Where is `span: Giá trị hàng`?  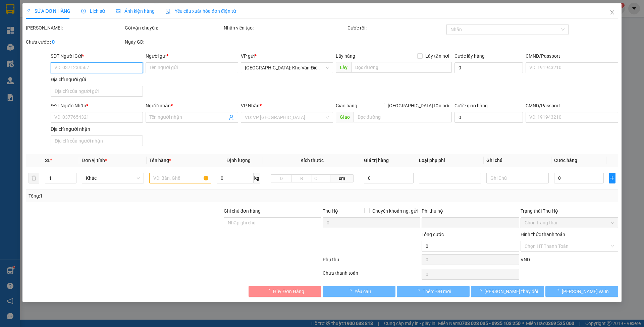 span: Giá trị hàng is located at coordinates (376, 161).